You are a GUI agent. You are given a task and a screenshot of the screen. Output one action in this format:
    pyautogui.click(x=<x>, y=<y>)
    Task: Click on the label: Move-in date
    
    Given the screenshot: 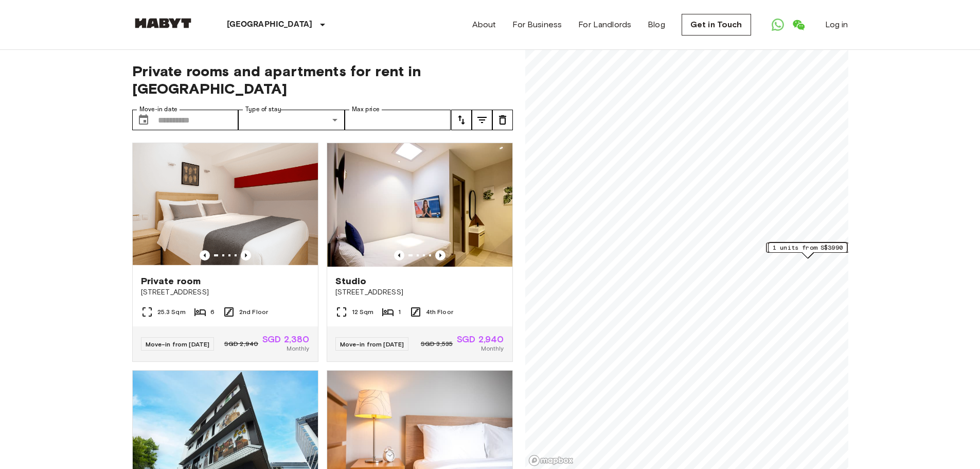 What is the action you would take?
    pyautogui.click(x=158, y=109)
    